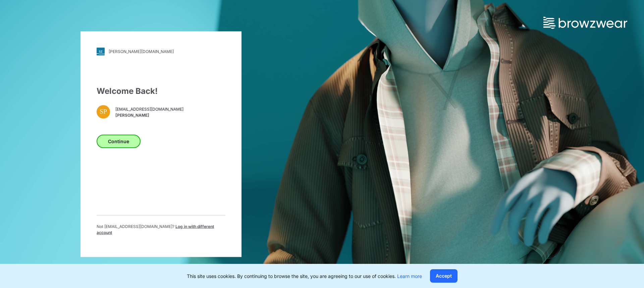 Image resolution: width=644 pixels, height=288 pixels. I want to click on p: This site uses cookies. By continuing to browse the site, you are agreeing to our use of cookies., so click(304, 276).